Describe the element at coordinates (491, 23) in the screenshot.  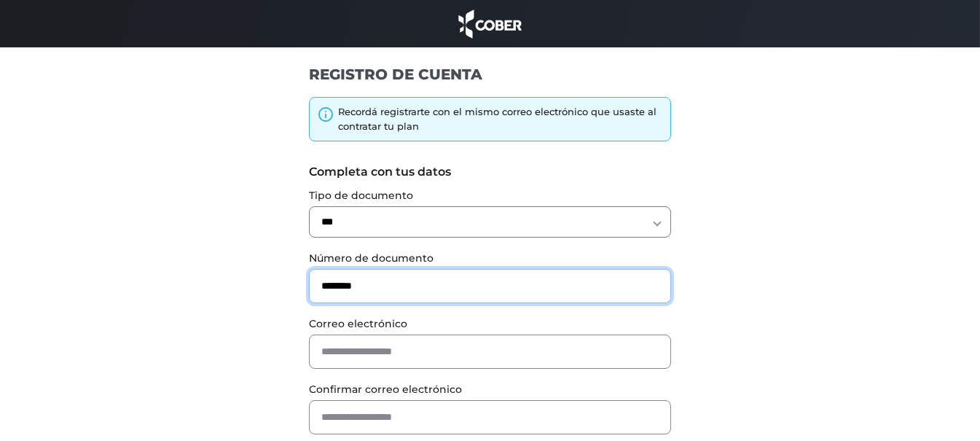
I see `img: cober_marca.png` at that location.